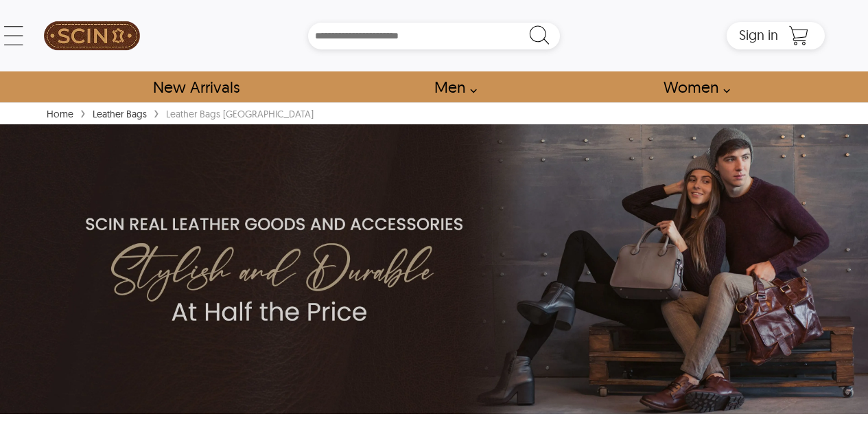 The width and height of the screenshot is (868, 443). Describe the element at coordinates (758, 36) in the screenshot. I see `a: Sign in` at that location.